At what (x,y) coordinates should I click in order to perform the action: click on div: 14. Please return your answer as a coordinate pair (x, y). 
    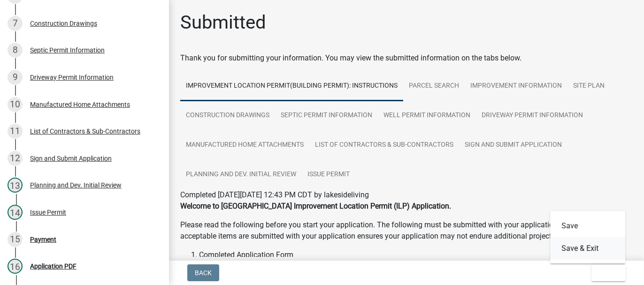
    Looking at the image, I should click on (15, 213).